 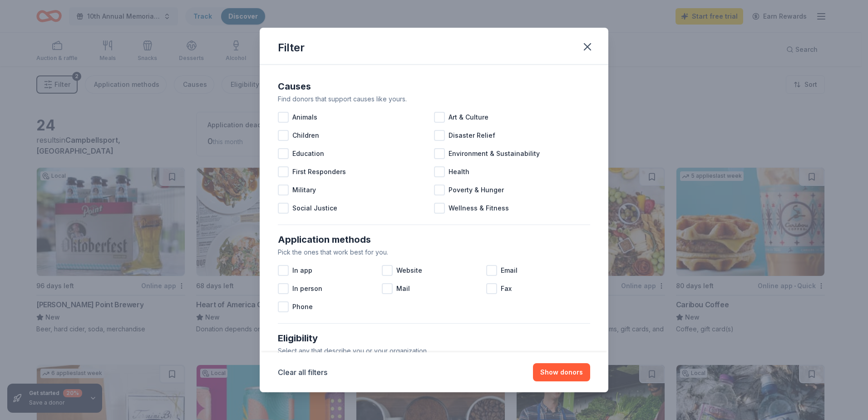 I want to click on div: Pick the ones that work best for you., so click(x=434, y=252).